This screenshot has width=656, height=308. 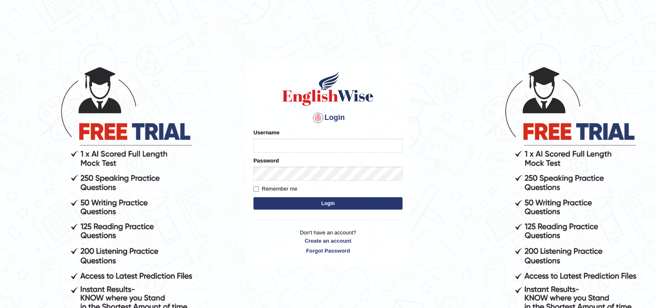 I want to click on a: Forgot Password, so click(x=328, y=251).